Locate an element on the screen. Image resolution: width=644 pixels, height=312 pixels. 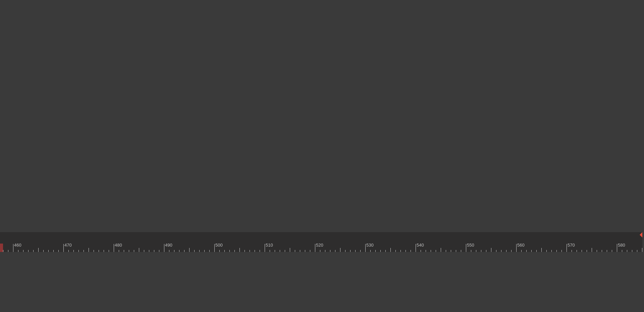
div: 490 is located at coordinates (169, 245).